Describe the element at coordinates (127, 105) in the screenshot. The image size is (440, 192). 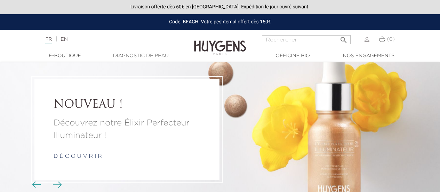
I see `a: NOUVEAU !` at that location.